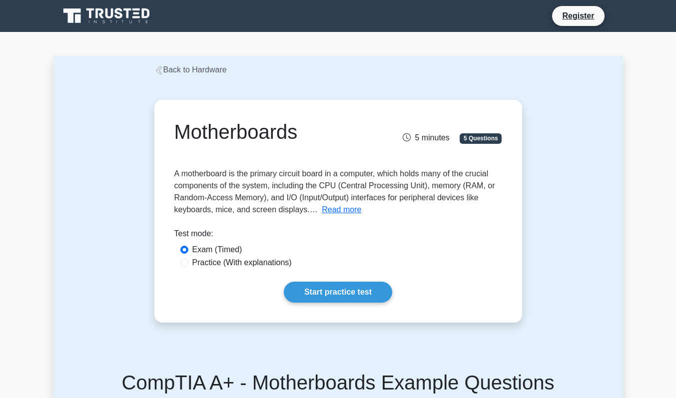 This screenshot has width=676, height=398. I want to click on span: 5 minutes, so click(426, 137).